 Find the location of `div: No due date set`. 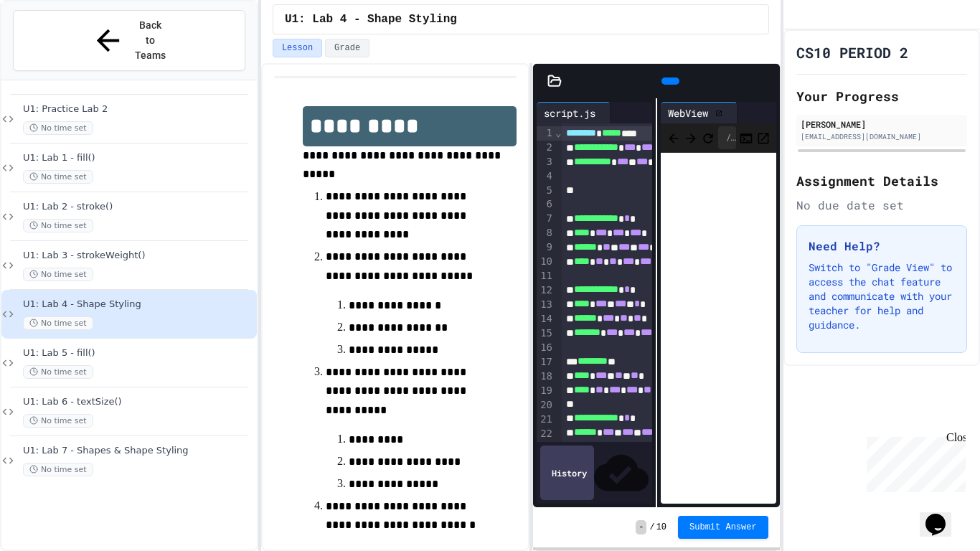

div: No due date set is located at coordinates (882, 205).